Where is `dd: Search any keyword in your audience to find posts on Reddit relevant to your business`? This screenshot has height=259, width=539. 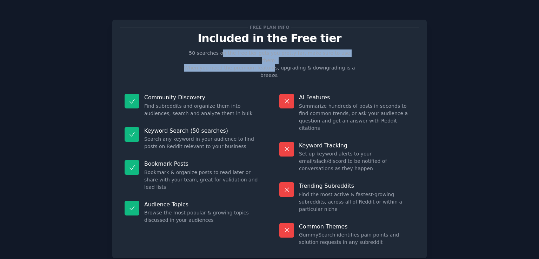 dd: Search any keyword in your audience to find posts on Reddit relevant to your business is located at coordinates (202, 143).